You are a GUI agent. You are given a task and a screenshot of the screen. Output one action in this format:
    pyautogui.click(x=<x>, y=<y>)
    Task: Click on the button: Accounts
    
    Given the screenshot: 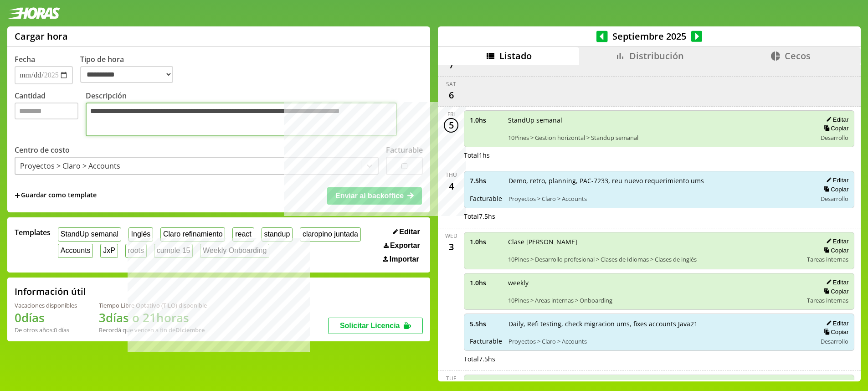 What is the action you would take?
    pyautogui.click(x=75, y=251)
    